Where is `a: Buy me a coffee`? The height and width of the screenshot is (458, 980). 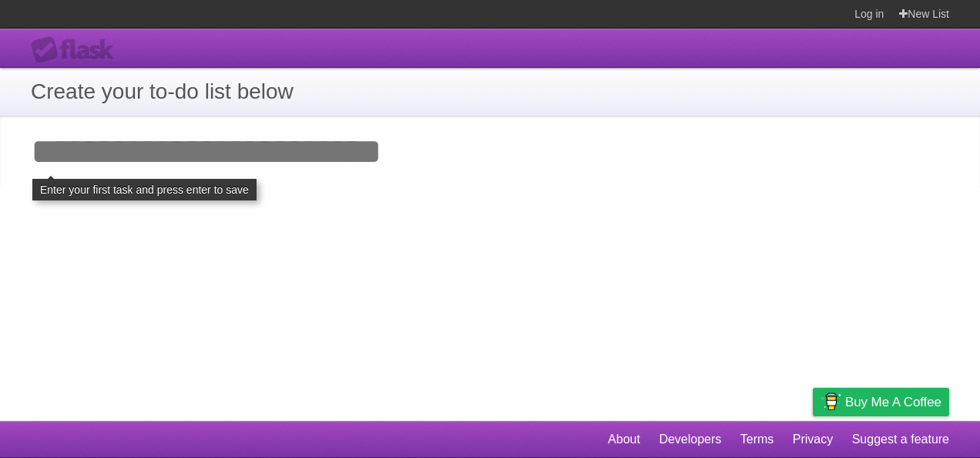
a: Buy me a coffee is located at coordinates (881, 401).